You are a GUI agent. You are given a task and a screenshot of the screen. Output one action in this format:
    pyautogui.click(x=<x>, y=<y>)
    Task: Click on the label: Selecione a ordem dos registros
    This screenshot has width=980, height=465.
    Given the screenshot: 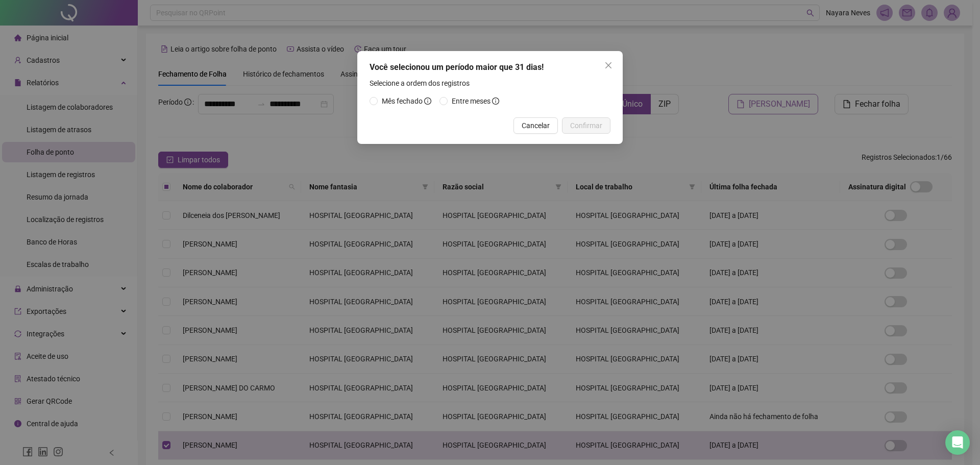 What is the action you would take?
    pyautogui.click(x=422, y=83)
    